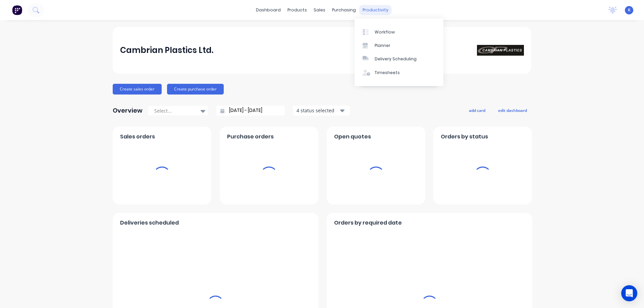 The width and height of the screenshot is (644, 308). Describe the element at coordinates (317, 110) in the screenshot. I see `div: 4 status selected` at that location.